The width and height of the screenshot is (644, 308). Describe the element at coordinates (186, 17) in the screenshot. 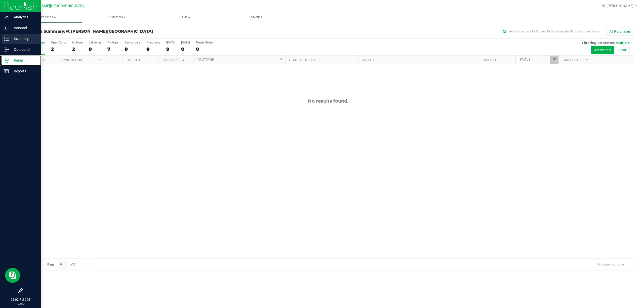

I see `a: Tills` at that location.